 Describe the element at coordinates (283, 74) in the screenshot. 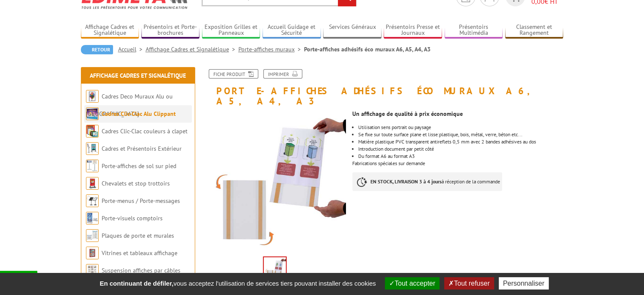

I see `a: Imprimer` at that location.